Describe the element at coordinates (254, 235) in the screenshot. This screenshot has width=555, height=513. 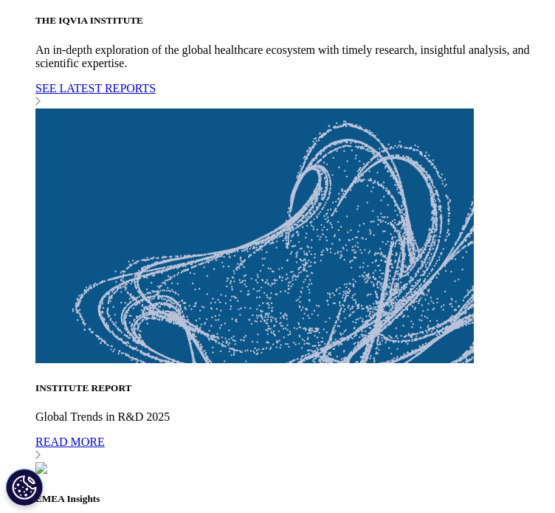
I see `img: iqi_rdtrends2025-listing-594x345.png` at that location.